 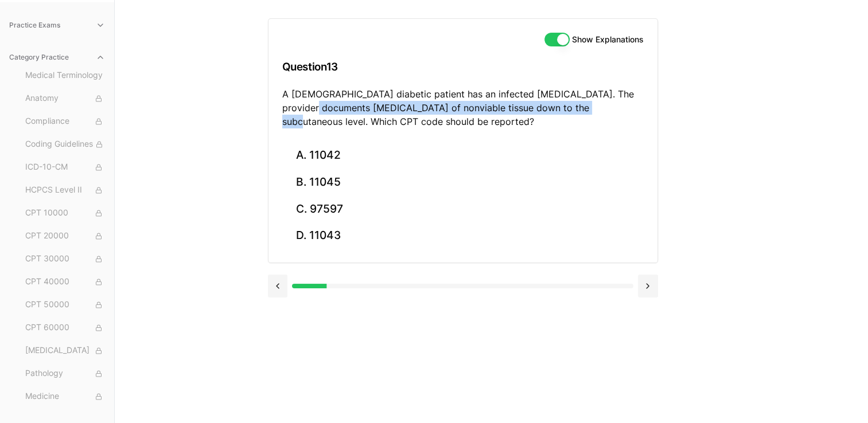 What do you see at coordinates (65, 75) in the screenshot?
I see `button: Medical Terminology` at bounding box center [65, 75].